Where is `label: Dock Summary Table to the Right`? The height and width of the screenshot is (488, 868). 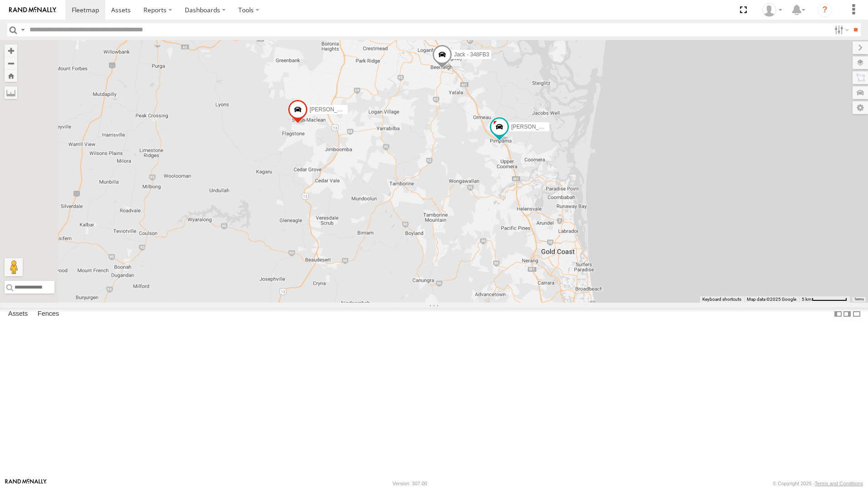 label: Dock Summary Table to the Right is located at coordinates (847, 314).